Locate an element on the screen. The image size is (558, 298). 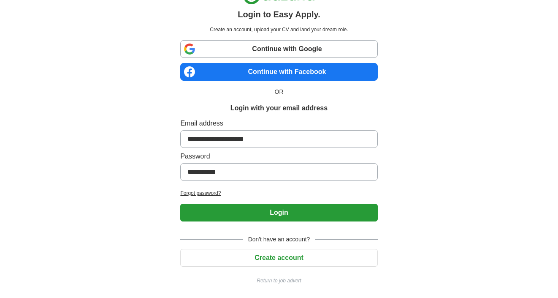
button: Login is located at coordinates (279, 212).